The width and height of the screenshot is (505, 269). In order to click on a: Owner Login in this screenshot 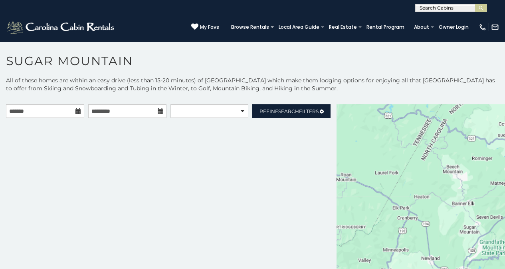, I will do `click(454, 27)`.